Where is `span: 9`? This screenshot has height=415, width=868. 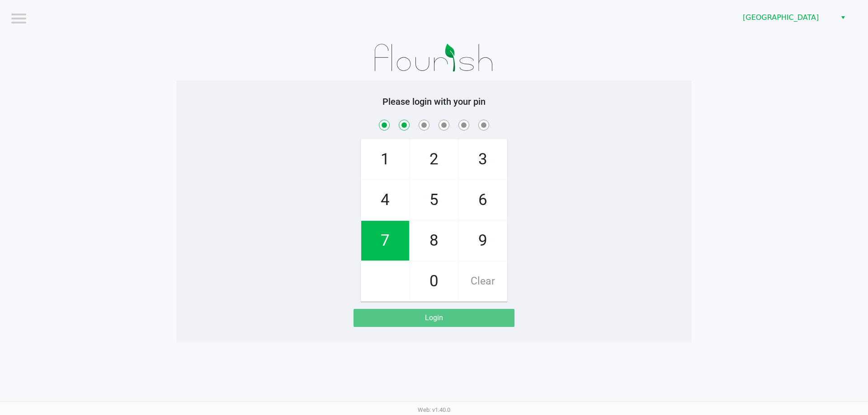 span: 9 is located at coordinates (483, 241).